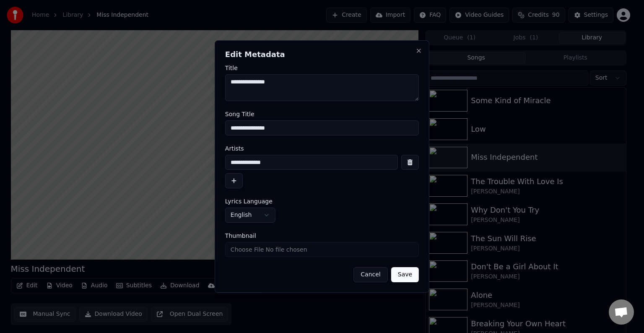  Describe the element at coordinates (371, 275) in the screenshot. I see `button: Cancel` at that location.